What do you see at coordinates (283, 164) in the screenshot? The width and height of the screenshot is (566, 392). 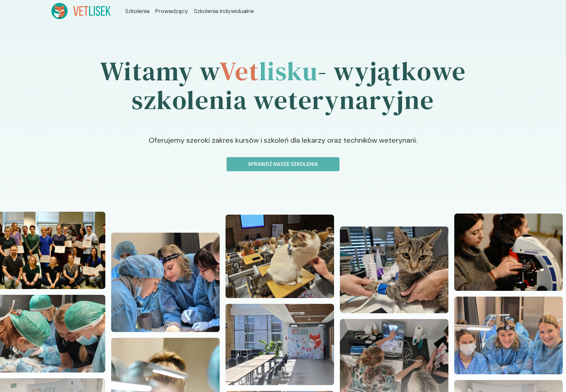 I see `button: Sprawdź nasze szkolenia` at bounding box center [283, 164].